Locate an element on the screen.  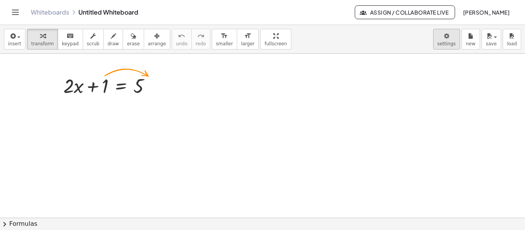
span: larger is located at coordinates (248, 44).